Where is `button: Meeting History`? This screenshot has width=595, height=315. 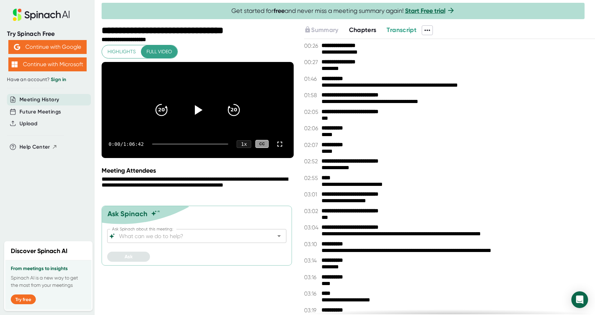
button: Meeting History is located at coordinates (39, 100).